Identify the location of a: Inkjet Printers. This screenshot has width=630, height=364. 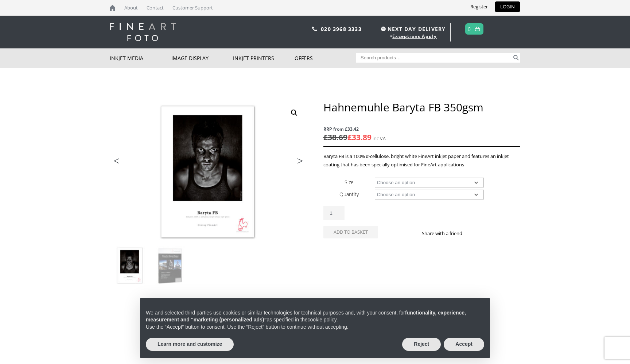
(264, 58).